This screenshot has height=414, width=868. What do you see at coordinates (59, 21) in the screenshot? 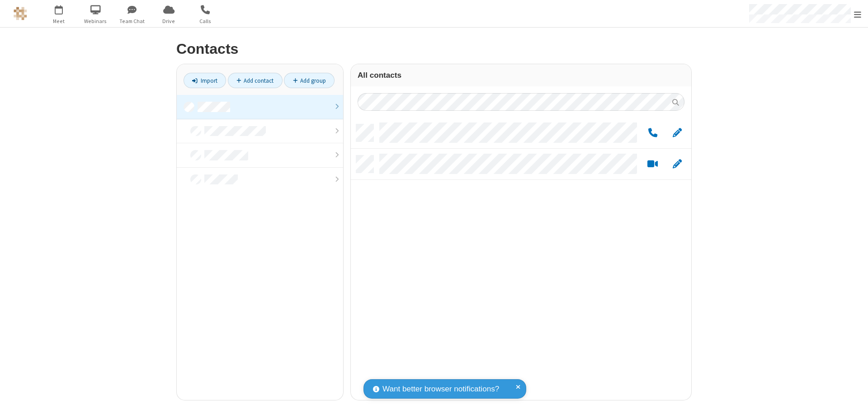
I see `span: Meet` at bounding box center [59, 21].